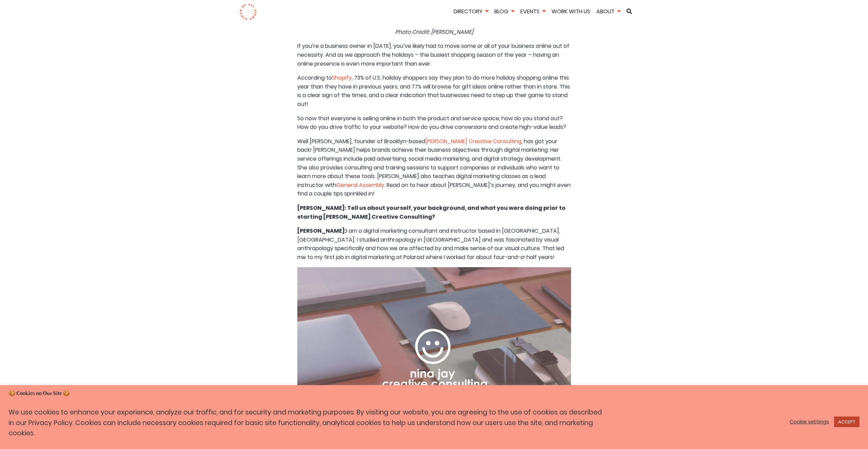  What do you see at coordinates (504, 12) in the screenshot?
I see `li: Blog` at bounding box center [504, 12].